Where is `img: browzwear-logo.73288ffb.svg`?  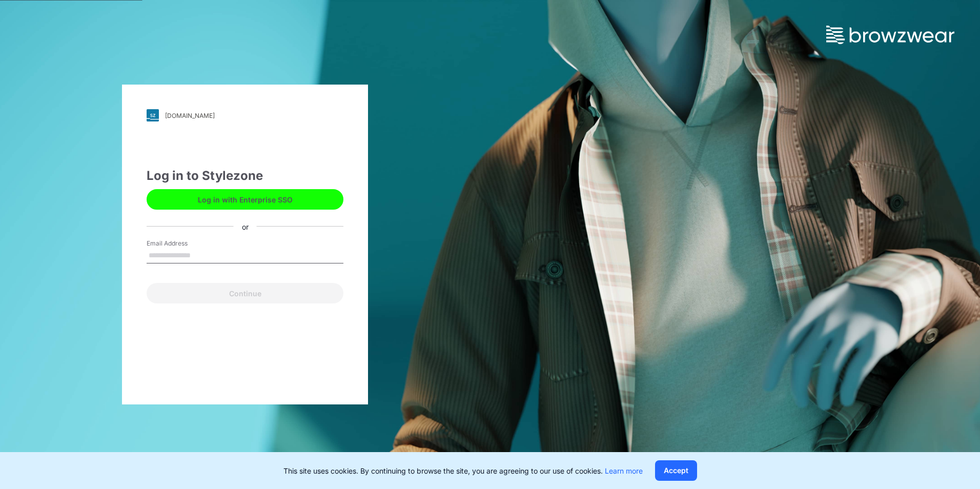
img: browzwear-logo.73288ffb.svg is located at coordinates (890, 35).